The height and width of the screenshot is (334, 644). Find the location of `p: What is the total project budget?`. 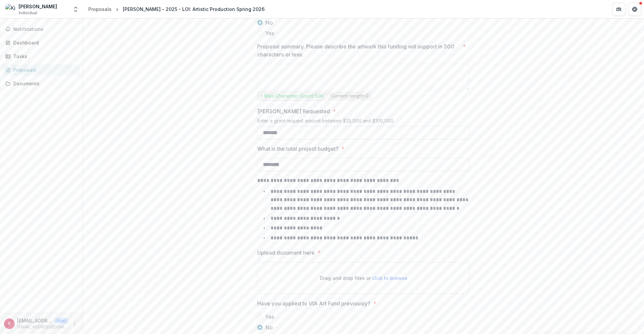

p: What is the total project budget? is located at coordinates (298, 149).